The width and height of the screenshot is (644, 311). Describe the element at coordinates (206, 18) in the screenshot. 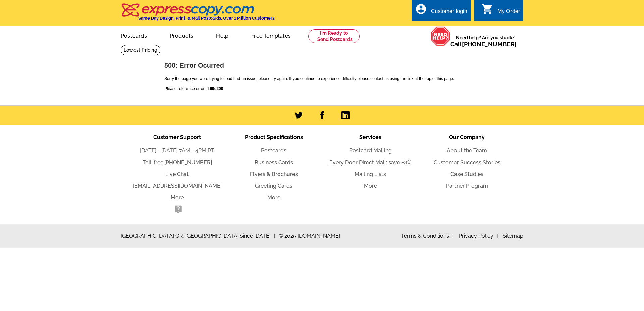

I see `h4: Same Day Design, Print, & Mail Postcards. Over 1 Million Customers.` at that location.